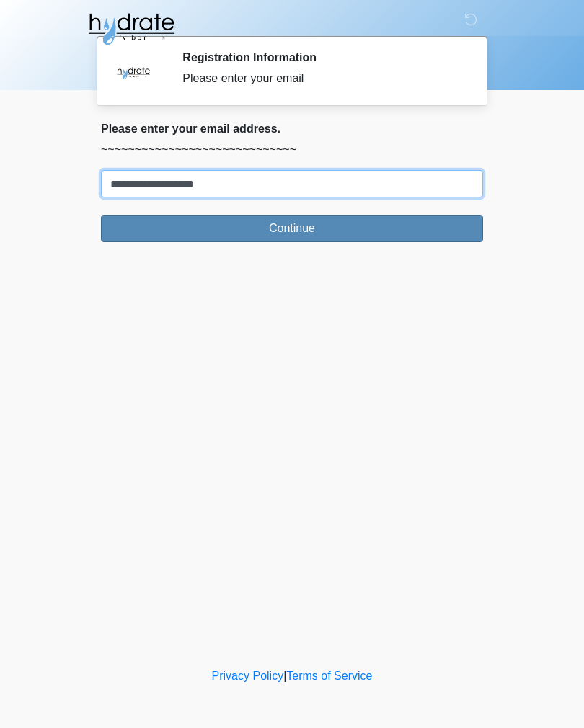  Describe the element at coordinates (248, 675) in the screenshot. I see `a: Privacy Policy` at that location.